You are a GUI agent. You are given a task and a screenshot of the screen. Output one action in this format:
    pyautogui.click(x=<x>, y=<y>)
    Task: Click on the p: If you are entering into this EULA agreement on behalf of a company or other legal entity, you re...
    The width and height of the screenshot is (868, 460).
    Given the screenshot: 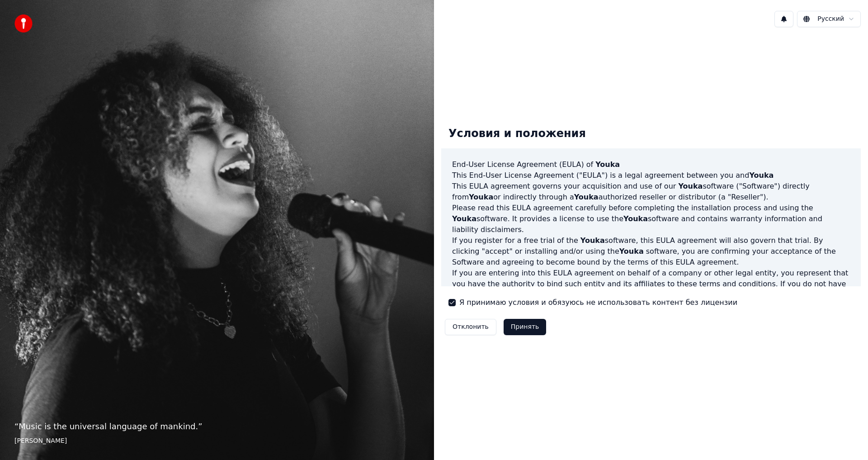 What is the action you would take?
    pyautogui.click(x=651, y=290)
    